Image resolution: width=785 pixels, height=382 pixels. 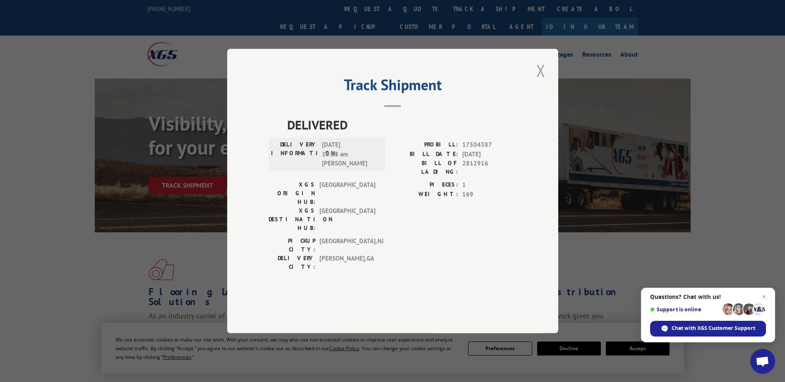 What do you see at coordinates (292, 219) in the screenshot?
I see `label: XGS DESTINATION HUB:` at bounding box center [292, 219].